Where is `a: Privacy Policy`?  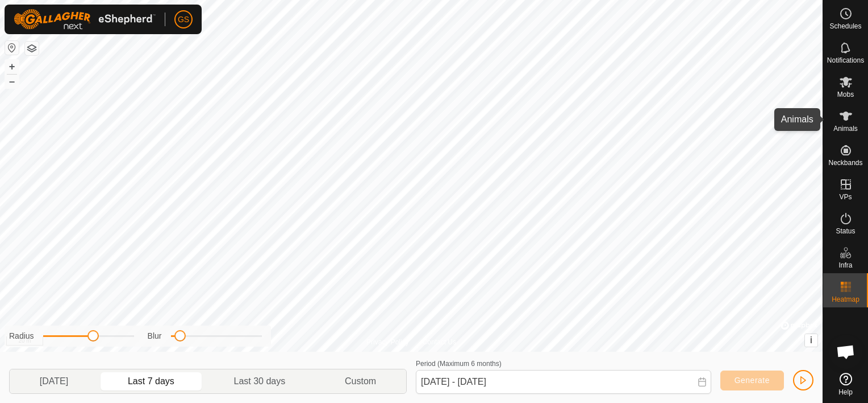
a: Privacy Policy is located at coordinates (387, 342).